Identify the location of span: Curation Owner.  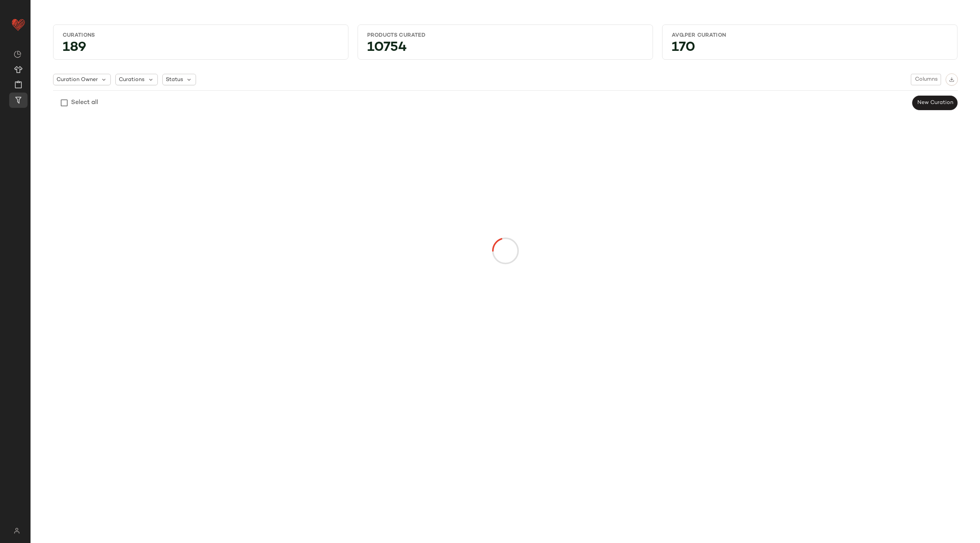
(77, 79).